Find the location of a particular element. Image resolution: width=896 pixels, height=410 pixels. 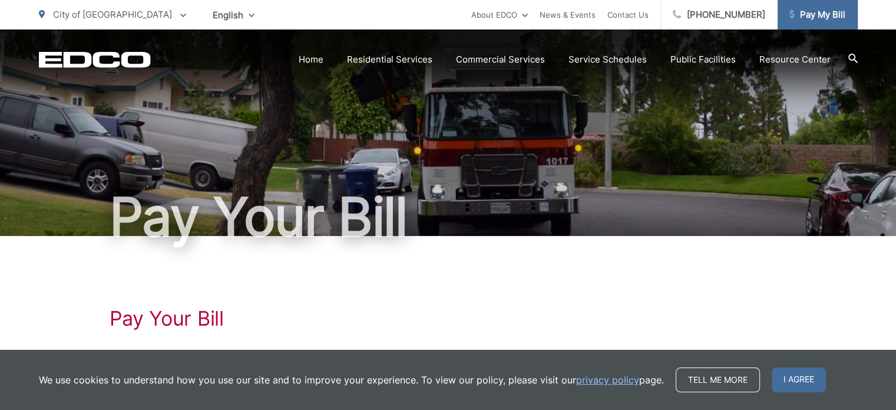

a: Service Schedules is located at coordinates (608, 60).